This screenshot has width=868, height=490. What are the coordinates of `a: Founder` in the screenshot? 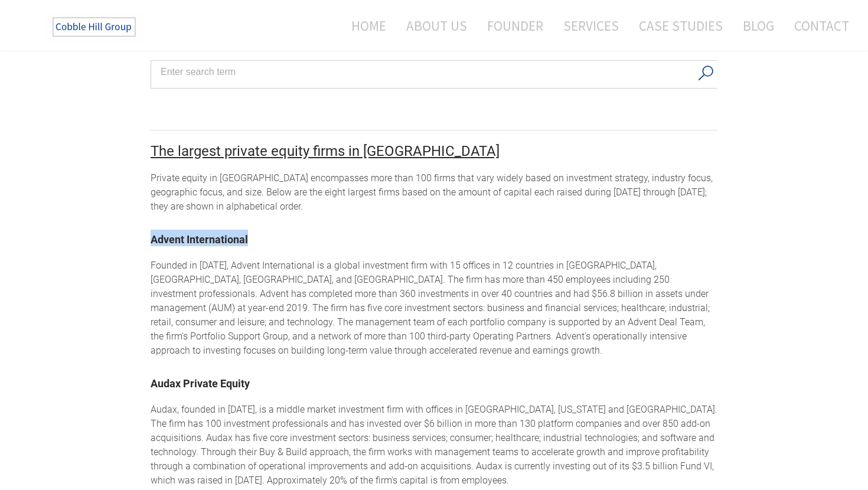 It's located at (515, 26).